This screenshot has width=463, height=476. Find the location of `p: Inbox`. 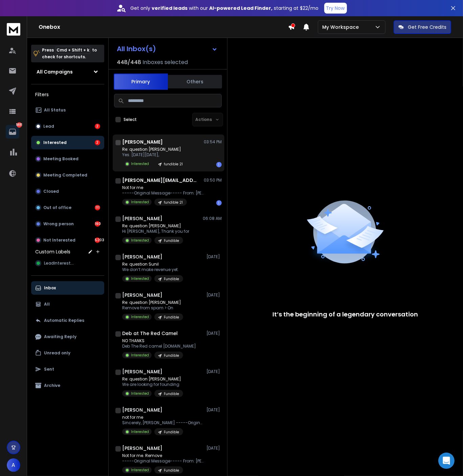

p: Inbox is located at coordinates (50, 288).